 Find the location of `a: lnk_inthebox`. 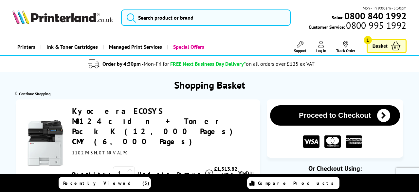

a: lnk_inthebox is located at coordinates (246, 175).